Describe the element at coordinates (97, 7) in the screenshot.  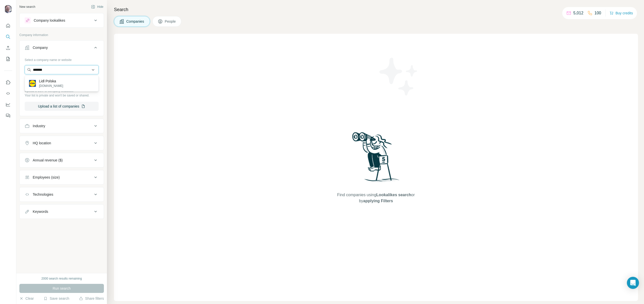
I see `button: Hide` at that location.